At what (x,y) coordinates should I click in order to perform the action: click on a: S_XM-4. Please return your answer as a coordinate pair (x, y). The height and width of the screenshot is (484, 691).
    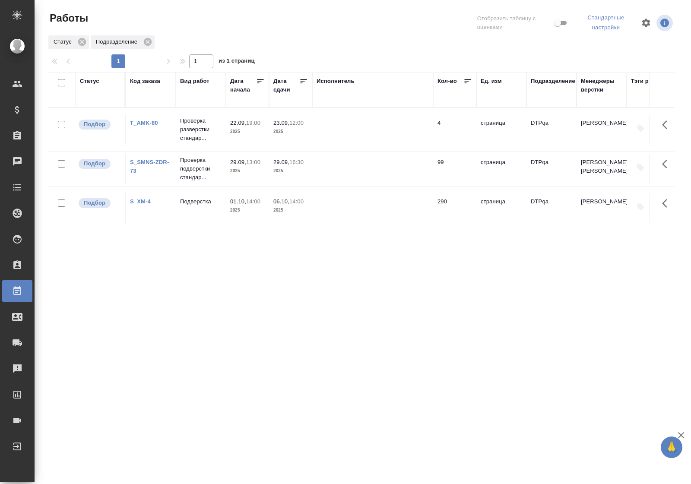
    Looking at the image, I should click on (140, 201).